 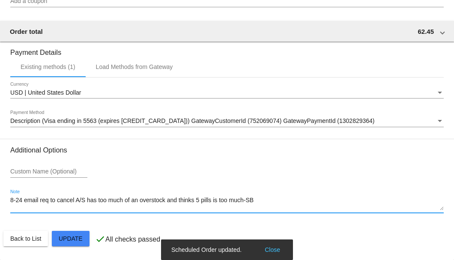 What do you see at coordinates (227, 49) in the screenshot?
I see `h3: Payment Details` at bounding box center [227, 49].